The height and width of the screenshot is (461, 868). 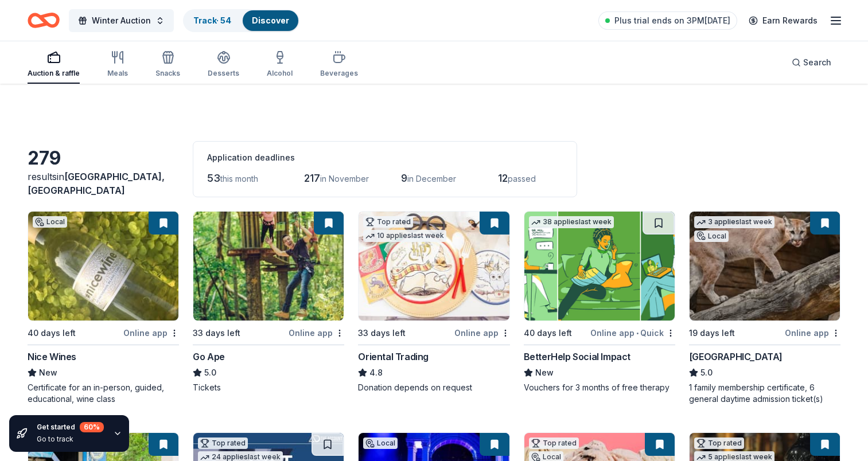 What do you see at coordinates (223, 65) in the screenshot?
I see `button: Desserts` at bounding box center [223, 65].